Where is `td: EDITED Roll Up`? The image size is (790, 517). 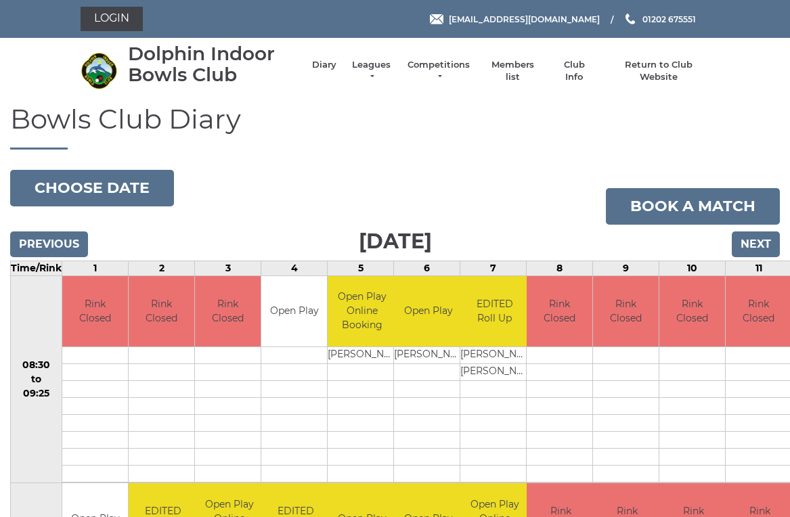
td: EDITED Roll Up is located at coordinates (494, 311).